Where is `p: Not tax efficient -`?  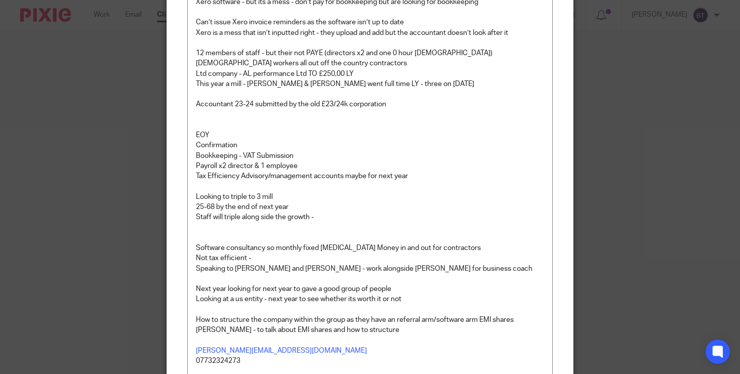
p: Not tax efficient - is located at coordinates (370, 258).